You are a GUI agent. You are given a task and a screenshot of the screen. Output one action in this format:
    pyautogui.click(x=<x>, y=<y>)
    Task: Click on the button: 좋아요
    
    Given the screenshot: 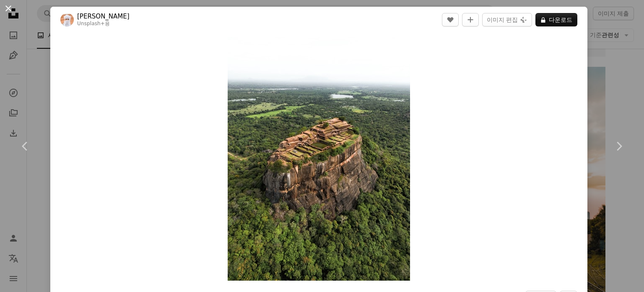 What is the action you would take?
    pyautogui.click(x=450, y=20)
    